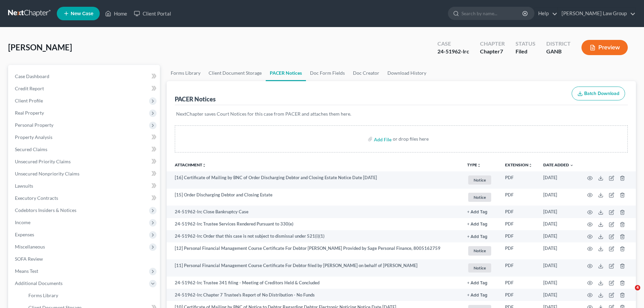 The width and height of the screenshot is (644, 308). Describe the element at coordinates (84, 198) in the screenshot. I see `a: Executory Contracts` at that location.